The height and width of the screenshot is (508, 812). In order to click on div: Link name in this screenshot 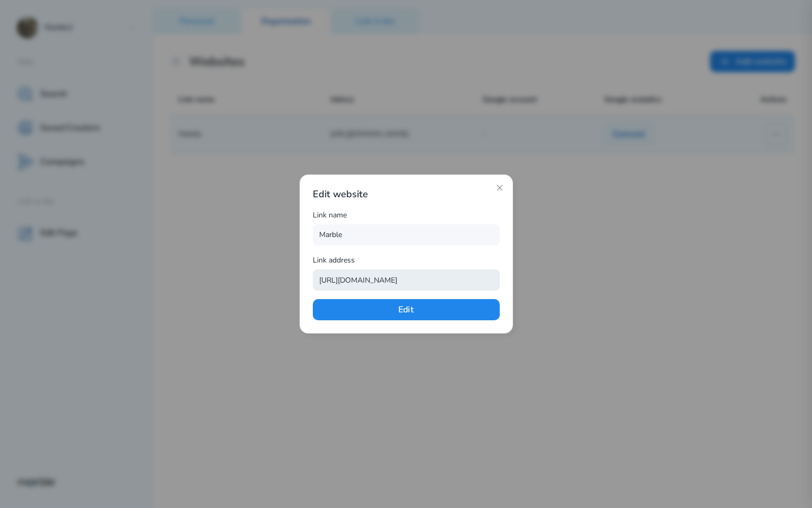, I will do `click(406, 216)`.